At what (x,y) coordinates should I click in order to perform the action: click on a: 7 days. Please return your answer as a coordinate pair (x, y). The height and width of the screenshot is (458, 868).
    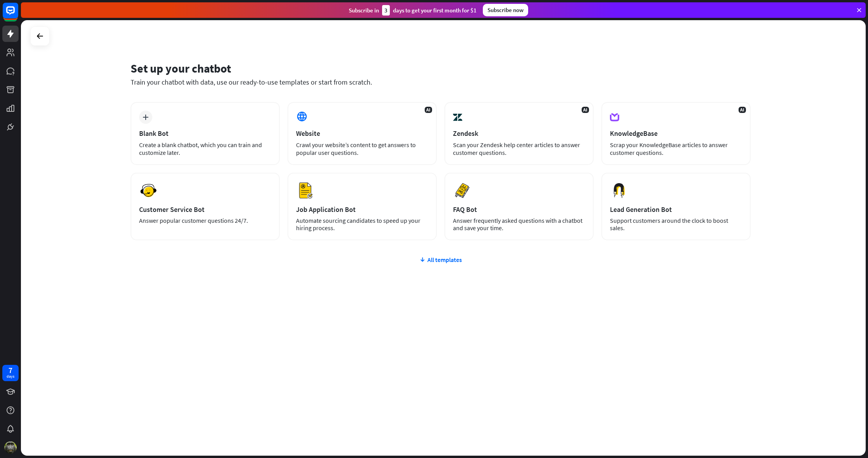
    Looking at the image, I should click on (10, 373).